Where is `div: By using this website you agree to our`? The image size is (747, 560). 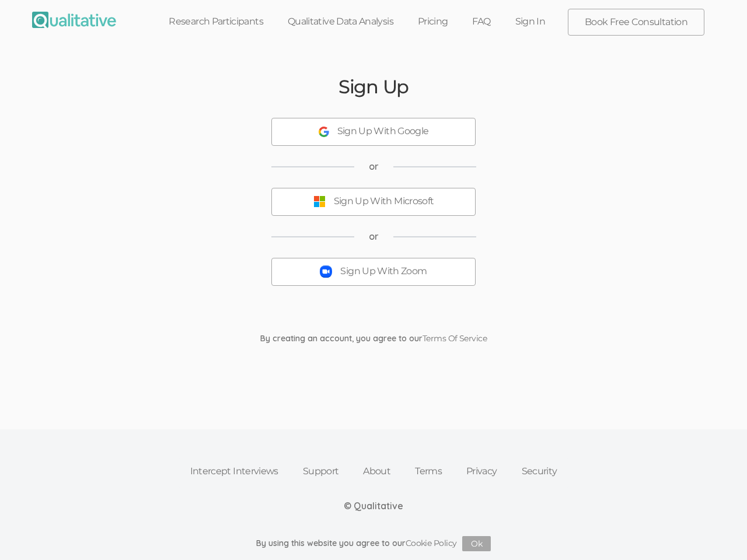
div: By using this website you agree to our is located at coordinates (374, 544).